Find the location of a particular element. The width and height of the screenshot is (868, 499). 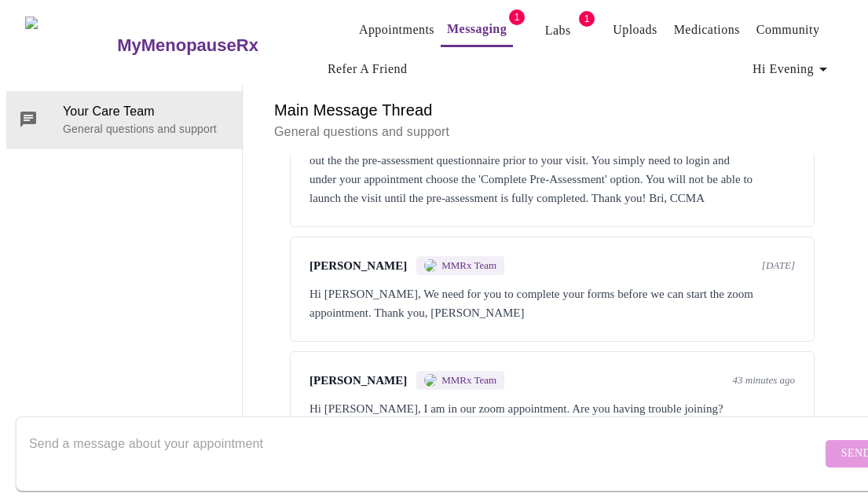

a: Messaging is located at coordinates (477, 29).